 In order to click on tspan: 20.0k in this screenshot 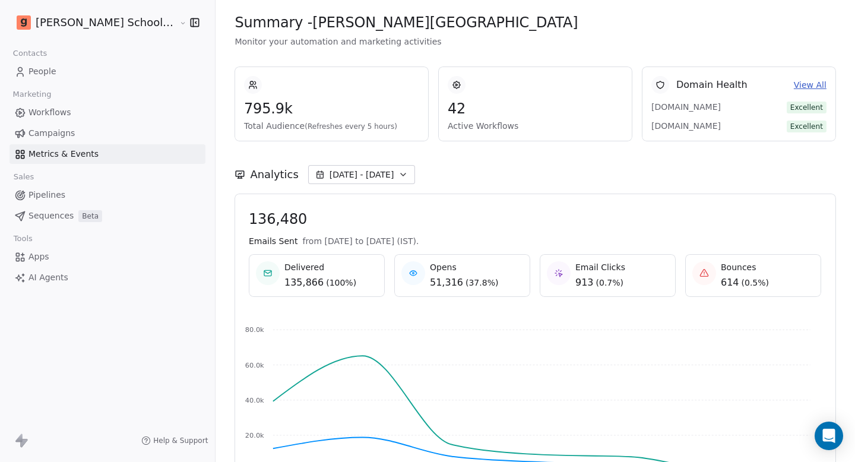, I will do `click(255, 435)`.